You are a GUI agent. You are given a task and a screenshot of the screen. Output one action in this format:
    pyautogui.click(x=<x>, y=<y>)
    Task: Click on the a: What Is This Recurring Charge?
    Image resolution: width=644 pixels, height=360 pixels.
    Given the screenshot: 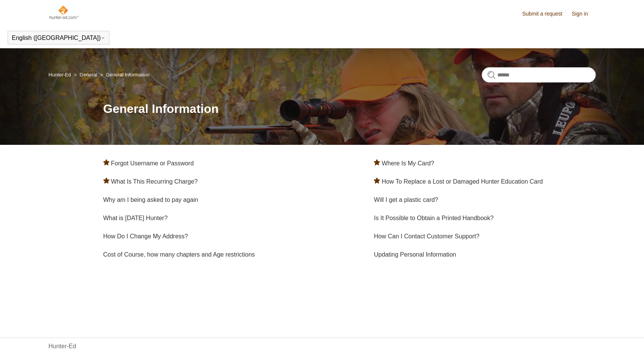 What is the action you would take?
    pyautogui.click(x=154, y=181)
    